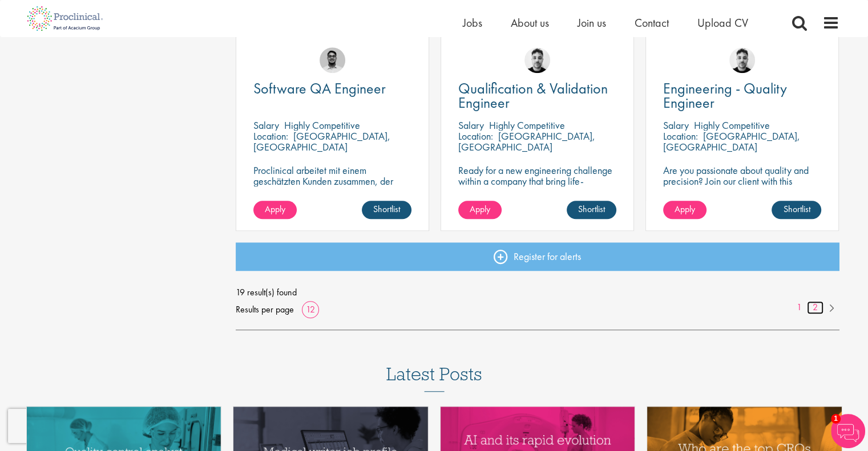 Image resolution: width=868 pixels, height=451 pixels. I want to click on img: Chatbot, so click(848, 432).